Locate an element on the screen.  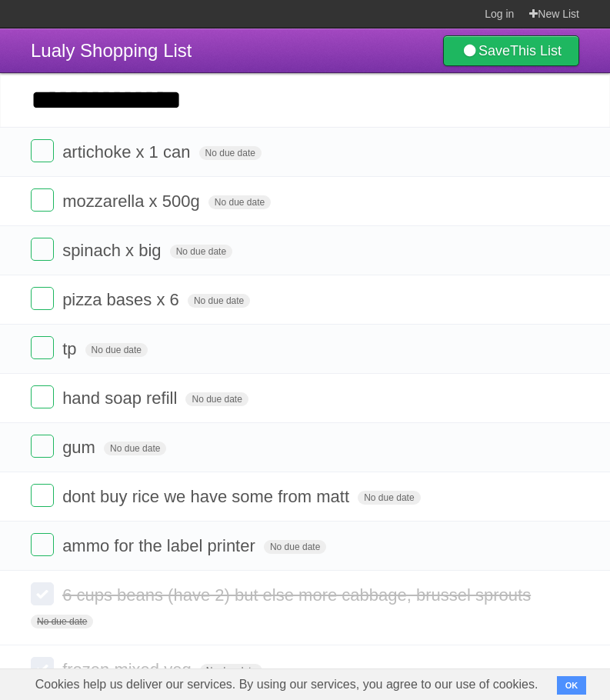
b: This List is located at coordinates (535, 50).